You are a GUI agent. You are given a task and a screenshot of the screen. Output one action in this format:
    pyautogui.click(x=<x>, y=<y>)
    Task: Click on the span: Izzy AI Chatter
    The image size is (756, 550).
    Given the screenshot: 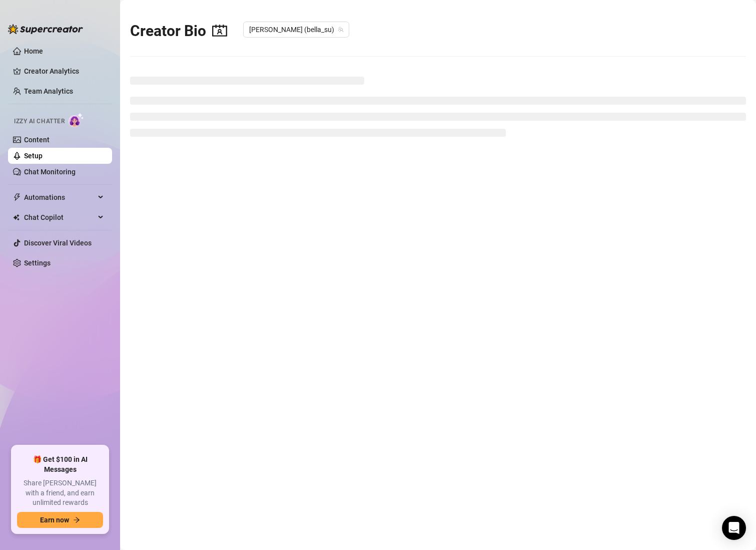 What is the action you would take?
    pyautogui.click(x=39, y=121)
    